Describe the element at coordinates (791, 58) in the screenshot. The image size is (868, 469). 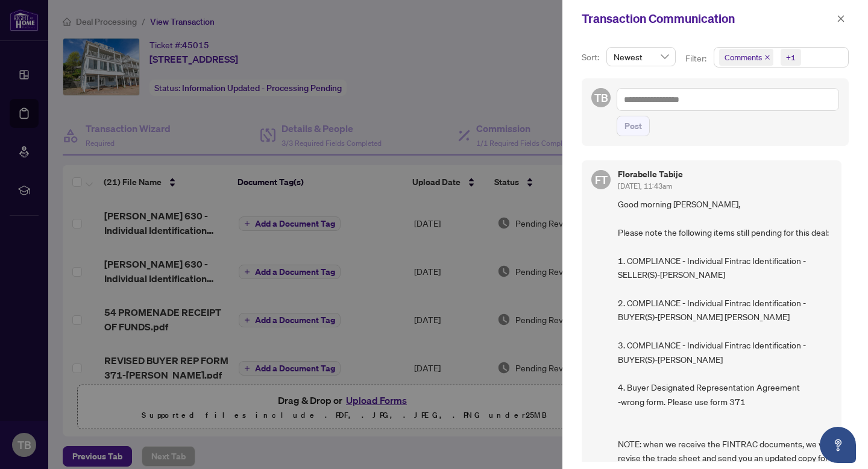
I see `div: +1` at that location.